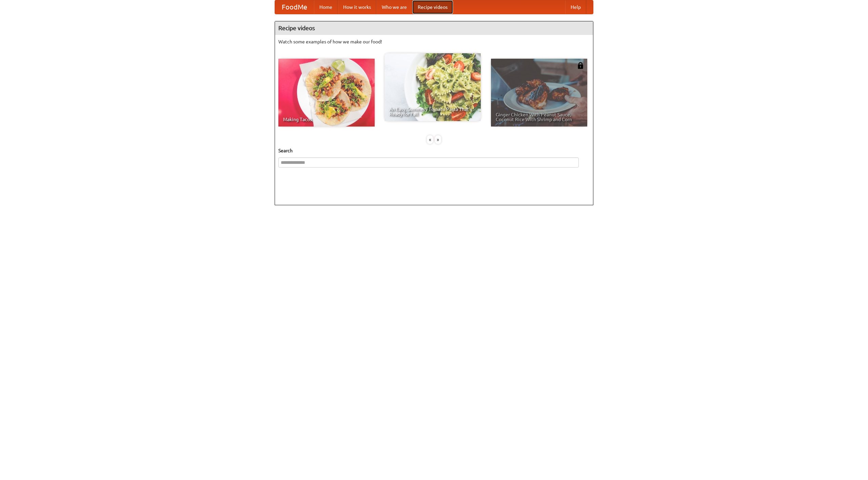 Image resolution: width=868 pixels, height=480 pixels. What do you see at coordinates (434, 151) in the screenshot?
I see `h5: Search` at bounding box center [434, 151].